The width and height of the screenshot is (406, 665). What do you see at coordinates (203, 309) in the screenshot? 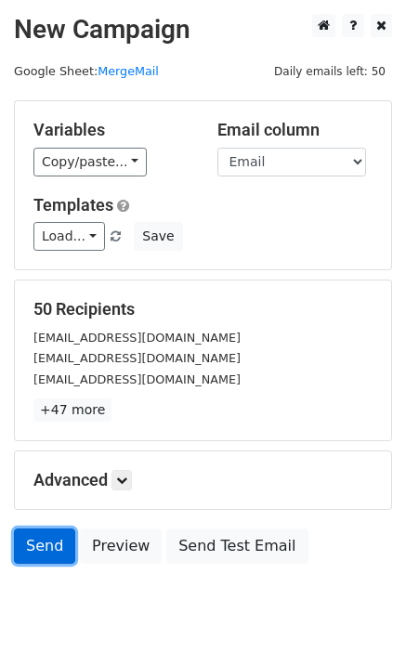
I see `h5: 50 Recipients` at bounding box center [203, 309].